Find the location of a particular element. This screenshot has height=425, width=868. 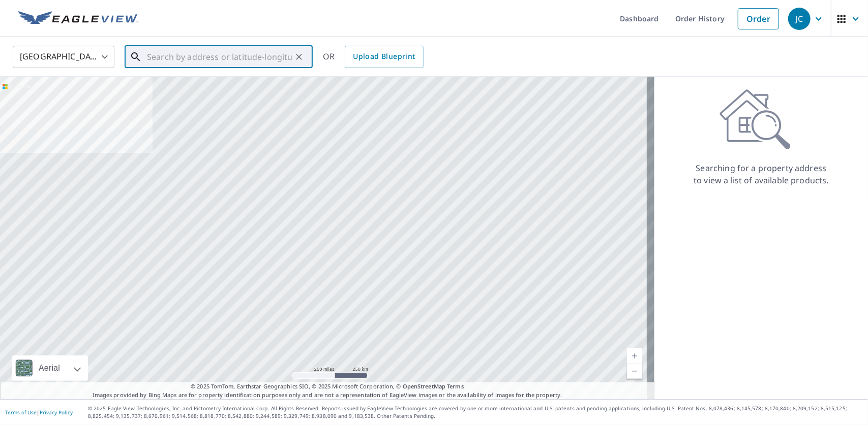

input: Search by address or latitude-longitude is located at coordinates (219, 57).